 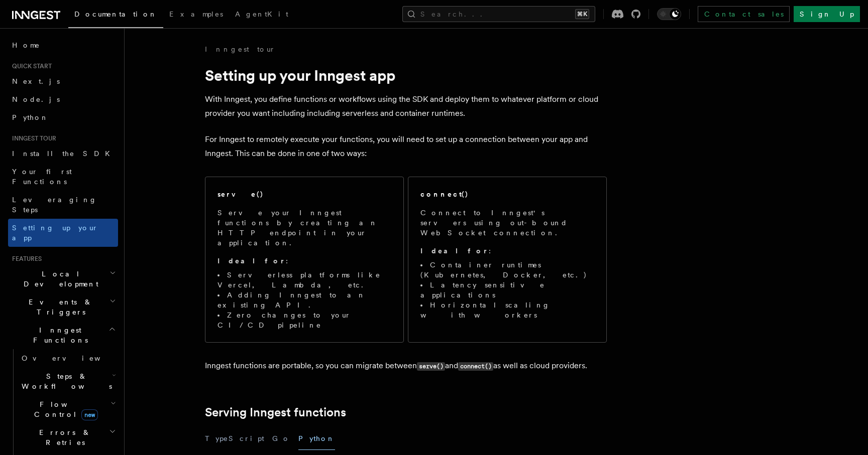 I want to click on span: new, so click(x=89, y=415).